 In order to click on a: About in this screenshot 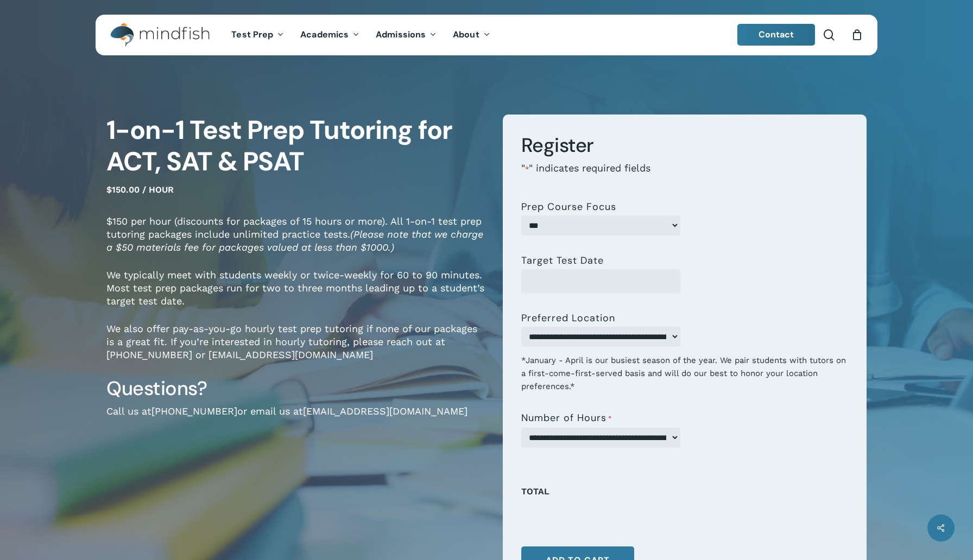, I will do `click(471, 35)`.